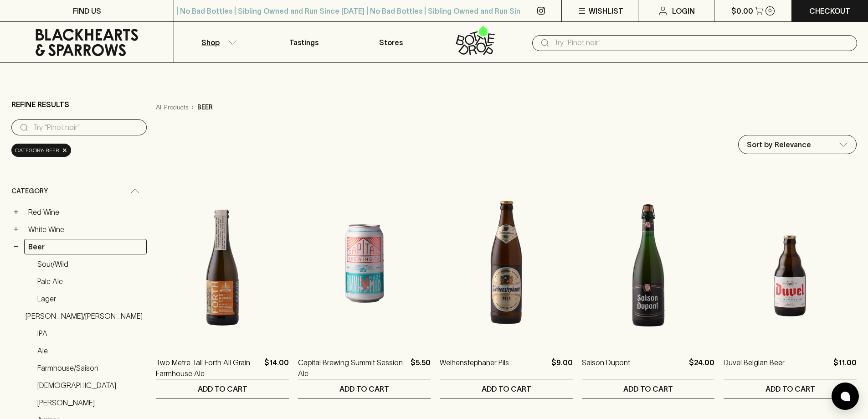 The image size is (868, 419). Describe the element at coordinates (391, 42) in the screenshot. I see `p: Stores` at that location.